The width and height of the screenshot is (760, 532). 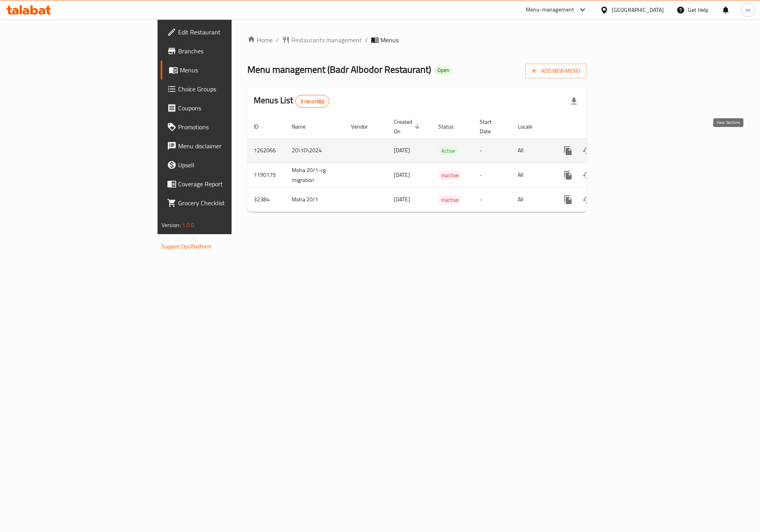 I want to click on span: Created On, so click(x=408, y=127).